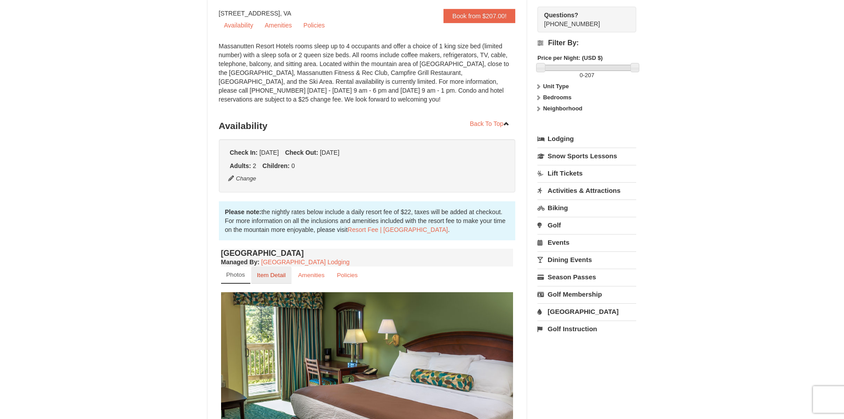 Image resolution: width=844 pixels, height=419 pixels. Describe the element at coordinates (587, 43) in the screenshot. I see `h4: Filter By:` at that location.